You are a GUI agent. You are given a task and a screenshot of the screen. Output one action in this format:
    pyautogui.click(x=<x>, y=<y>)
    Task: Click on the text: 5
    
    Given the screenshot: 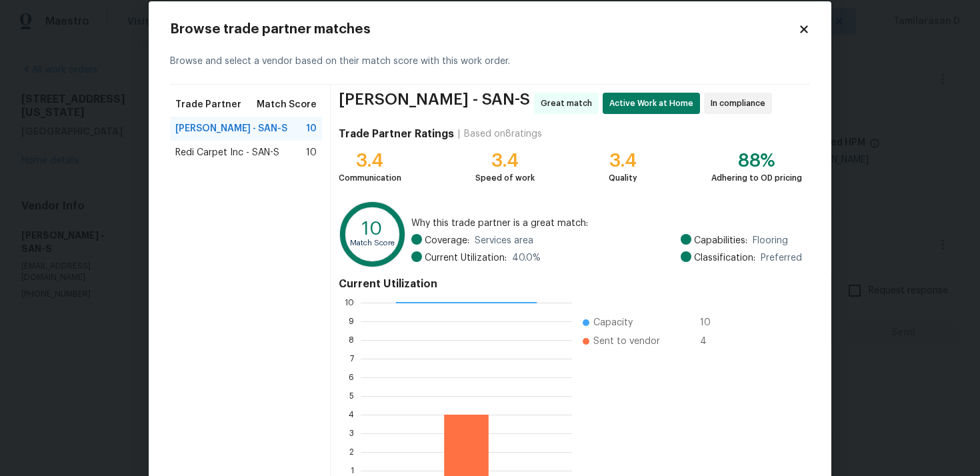 What is the action you would take?
    pyautogui.click(x=351, y=396)
    